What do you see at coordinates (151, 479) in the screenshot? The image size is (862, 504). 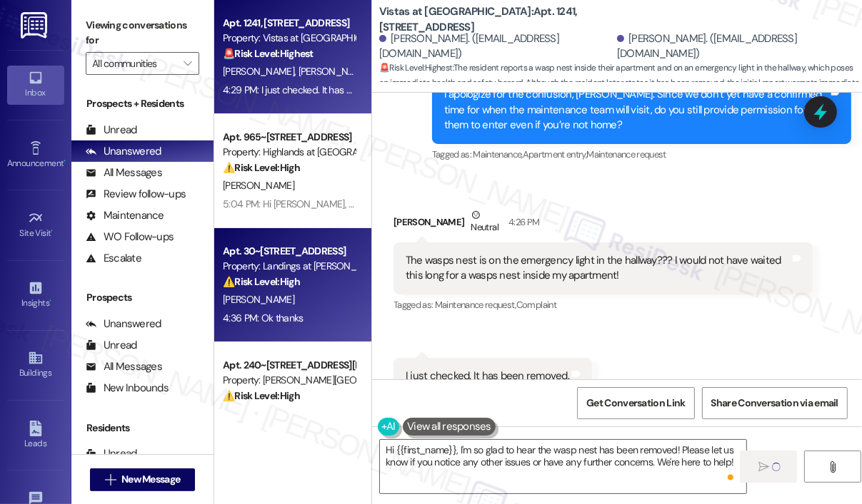 I see `span: New Message` at bounding box center [151, 479].